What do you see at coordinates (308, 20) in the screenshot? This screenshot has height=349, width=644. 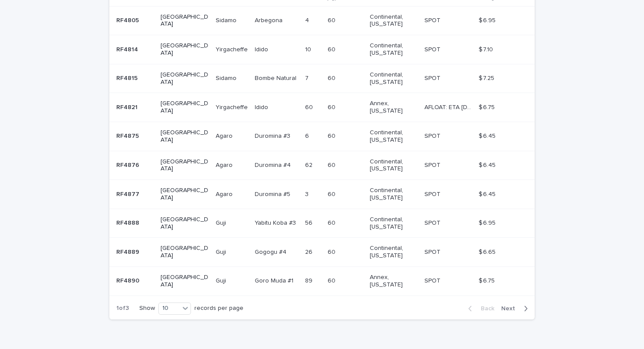 I see `p: 4` at bounding box center [308, 20].